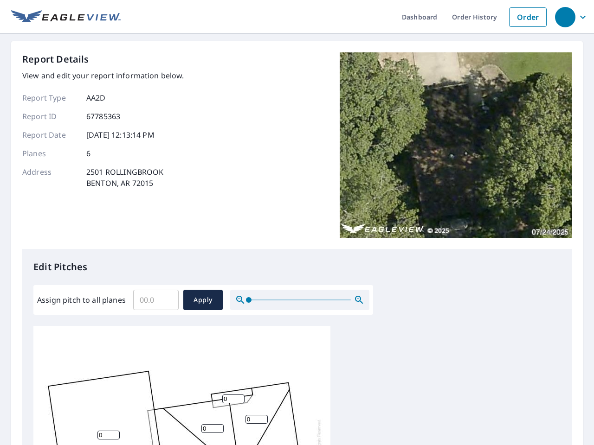 The width and height of the screenshot is (594, 445). What do you see at coordinates (56, 59) in the screenshot?
I see `p: Report Details` at bounding box center [56, 59].